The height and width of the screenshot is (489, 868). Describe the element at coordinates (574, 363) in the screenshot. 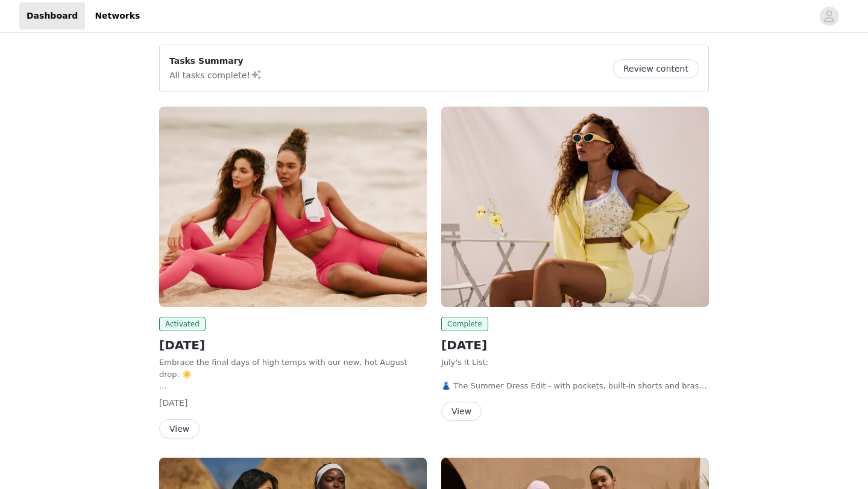

I see `p: July's It List:` at that location.